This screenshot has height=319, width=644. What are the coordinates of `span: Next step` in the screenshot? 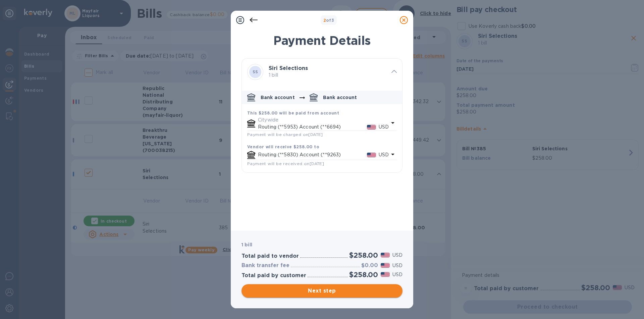 It's located at (322, 291).